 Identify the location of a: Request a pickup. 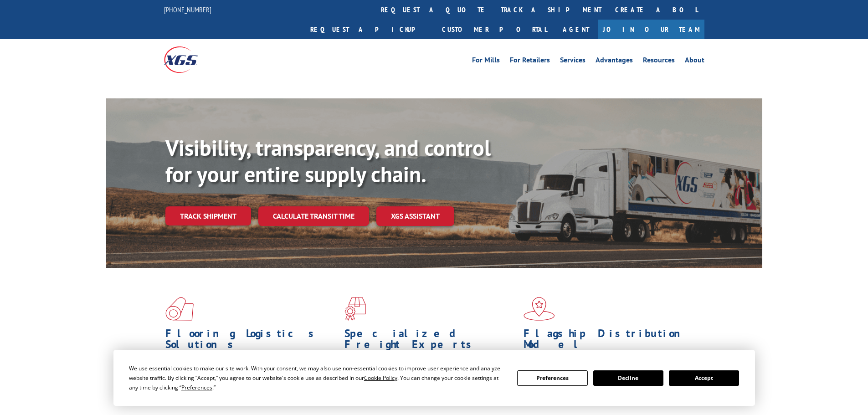
(369, 29).